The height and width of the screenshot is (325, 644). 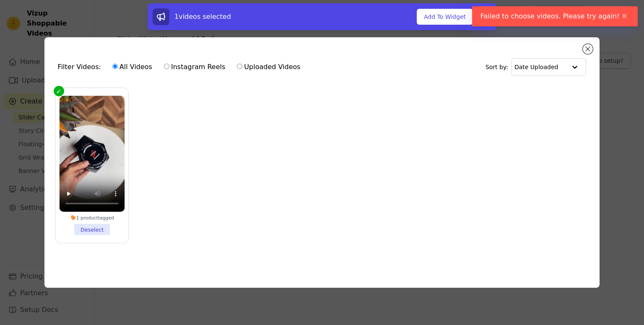 What do you see at coordinates (445, 17) in the screenshot?
I see `button: Add To Widget` at bounding box center [445, 17].